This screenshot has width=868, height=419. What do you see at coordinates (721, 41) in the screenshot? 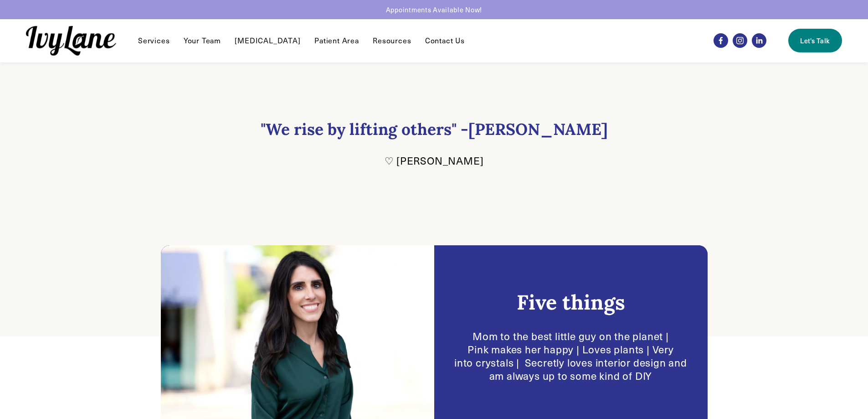
I see `a: Facebook` at bounding box center [721, 41].